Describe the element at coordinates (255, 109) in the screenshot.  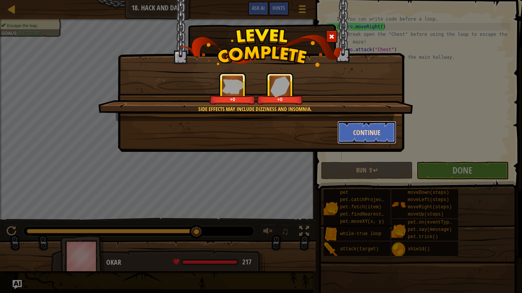
I see `div: Side effects may include dizziness and insomnia.` at that location.